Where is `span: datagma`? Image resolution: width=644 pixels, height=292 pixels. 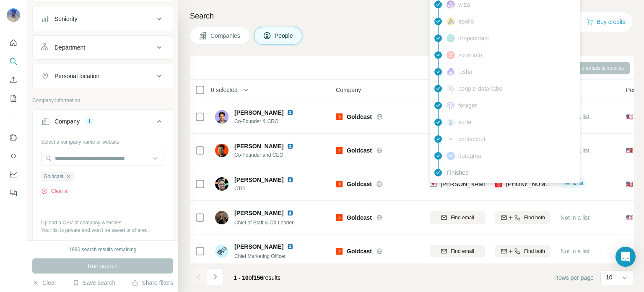
span: datagma is located at coordinates (470, 156).